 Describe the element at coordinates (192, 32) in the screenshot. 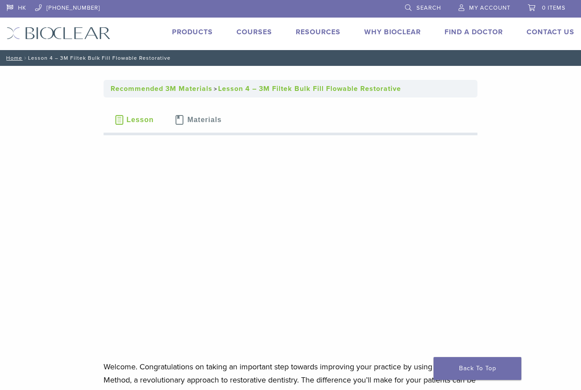

I see `a: Products` at that location.